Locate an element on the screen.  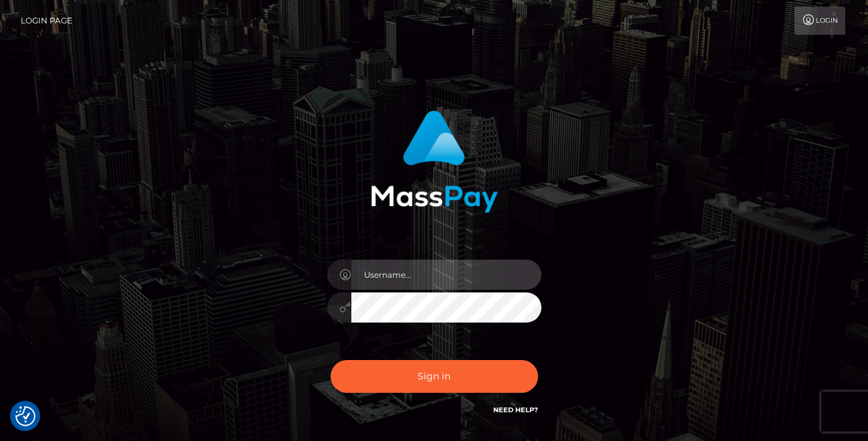
a: Login is located at coordinates (820, 21).